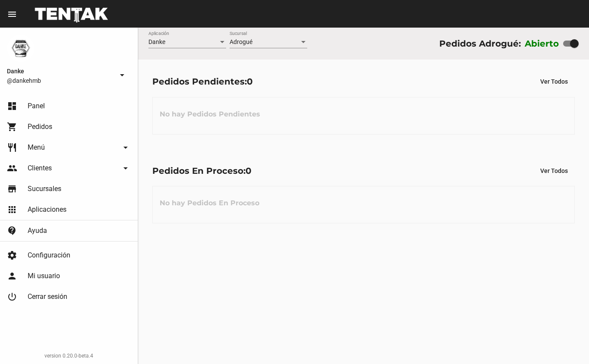 The image size is (589, 364). Describe the element at coordinates (542, 43) in the screenshot. I see `label: Abierto` at that location.